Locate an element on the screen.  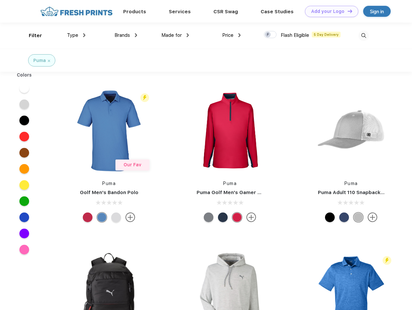
img: desktop_search.svg is located at coordinates (363, 36).